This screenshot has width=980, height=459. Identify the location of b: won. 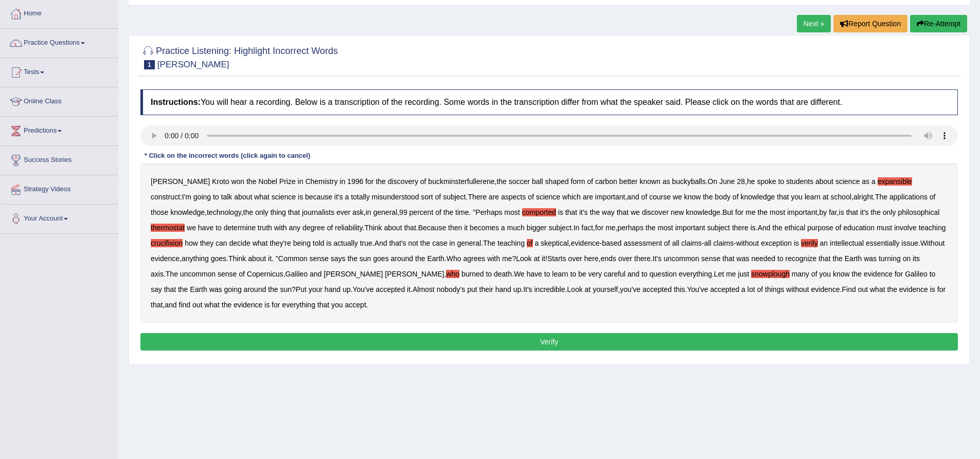
(238, 181).